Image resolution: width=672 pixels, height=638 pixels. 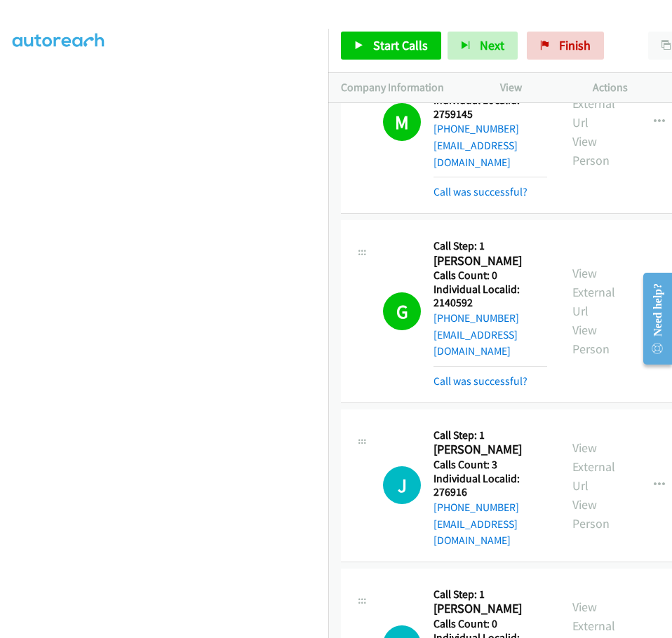 What do you see at coordinates (401, 45) in the screenshot?
I see `span: Start Calls` at bounding box center [401, 45].